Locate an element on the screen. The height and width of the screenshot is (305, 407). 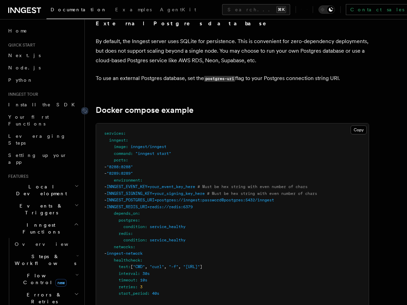
span: Inngest tour is located at coordinates (22, 94).